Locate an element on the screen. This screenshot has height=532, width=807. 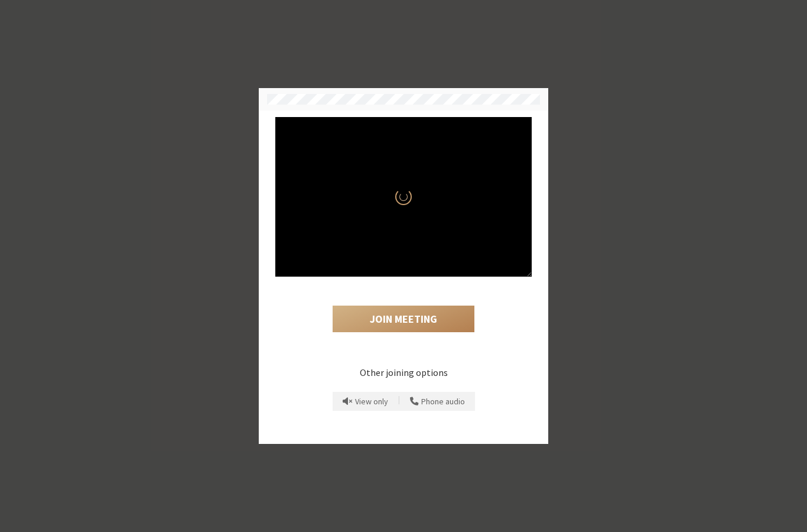
span: View only is located at coordinates (372, 401).